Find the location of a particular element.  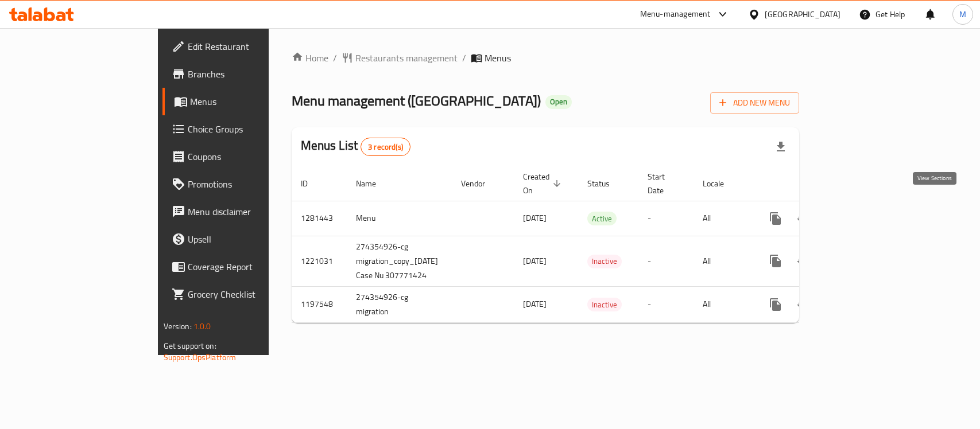

div: Export file is located at coordinates (781, 147).